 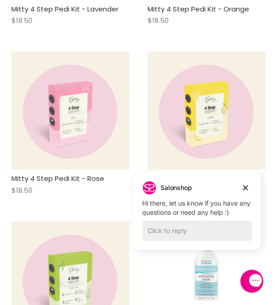 I want to click on h3: Salonshop, so click(x=50, y=18).